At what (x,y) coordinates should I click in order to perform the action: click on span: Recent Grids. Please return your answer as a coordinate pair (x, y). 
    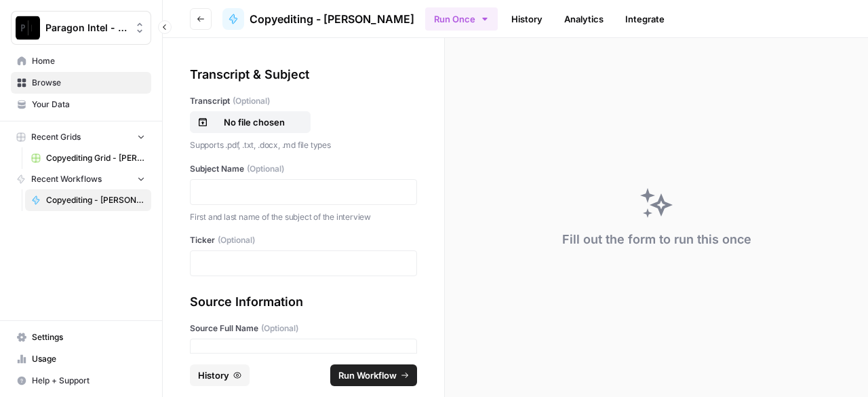
    Looking at the image, I should click on (55, 137).